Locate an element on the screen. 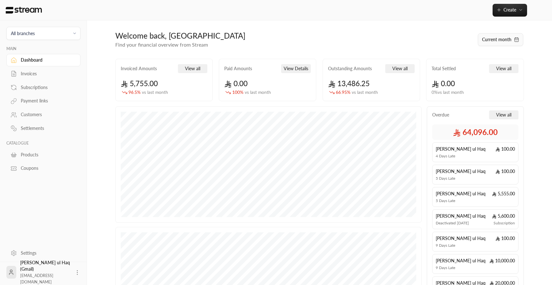 The image size is (552, 285). span: 0 % vs last month is located at coordinates (448, 92).